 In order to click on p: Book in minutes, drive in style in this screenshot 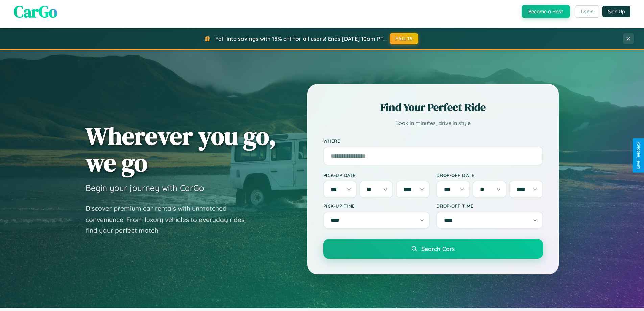, I will do `click(433, 123)`.